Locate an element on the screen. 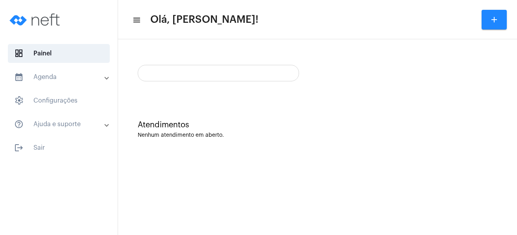 This screenshot has width=517, height=235. mat-expansion-panel-header: sidenav iconAjuda e suporte is located at coordinates (61, 124).